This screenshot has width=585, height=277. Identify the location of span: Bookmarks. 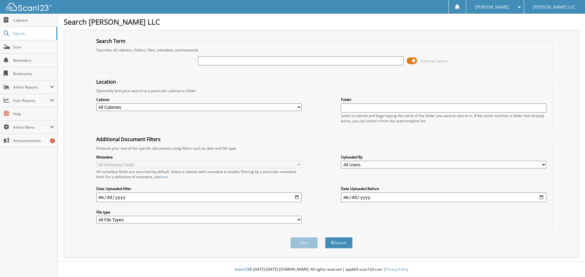
(34, 74).